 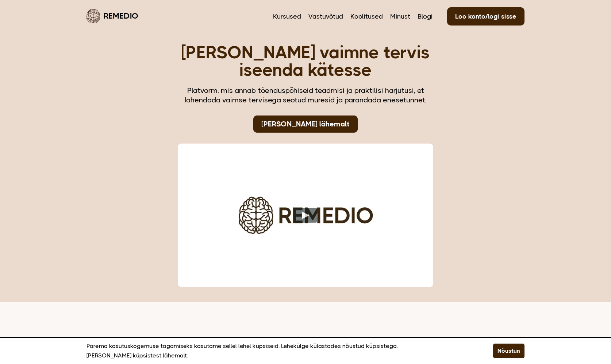 I want to click on a: Vastuvõtud, so click(x=326, y=17).